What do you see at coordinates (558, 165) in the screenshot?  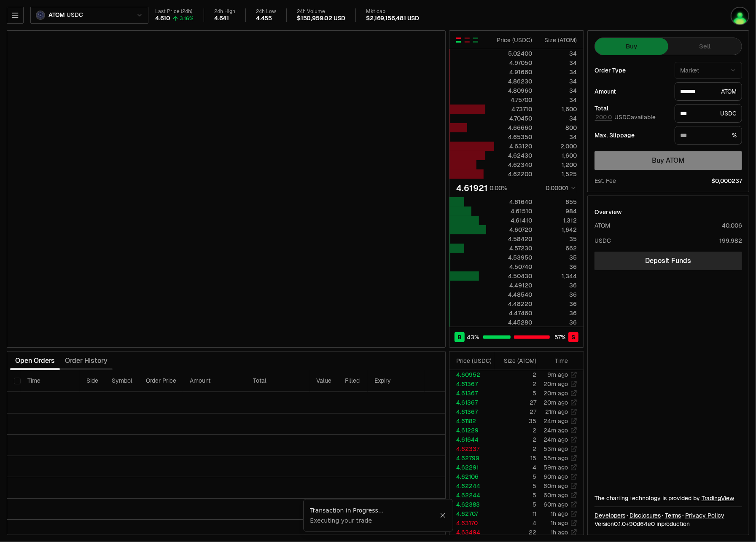 I see `div: 1,200` at bounding box center [558, 165].